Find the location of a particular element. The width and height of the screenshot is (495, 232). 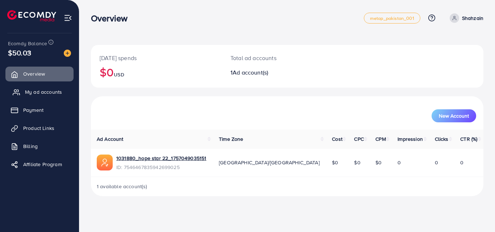

span: Cost is located at coordinates (337, 139).